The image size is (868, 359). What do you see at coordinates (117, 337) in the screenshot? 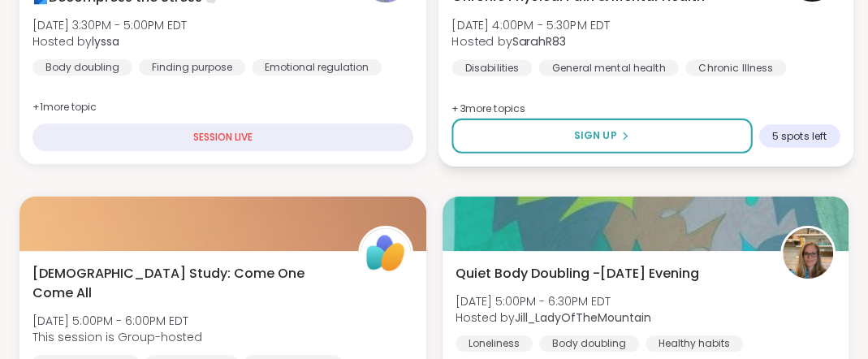
I see `span: This session is Group-hosted` at bounding box center [117, 337].